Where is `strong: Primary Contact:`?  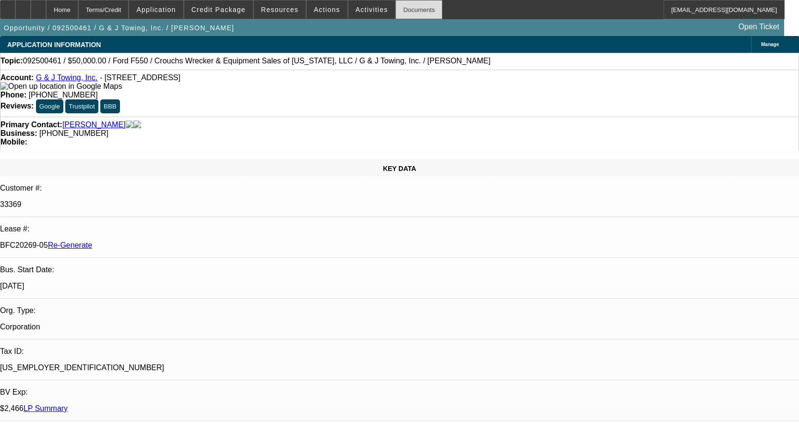 strong: Primary Contact: is located at coordinates (31, 125).